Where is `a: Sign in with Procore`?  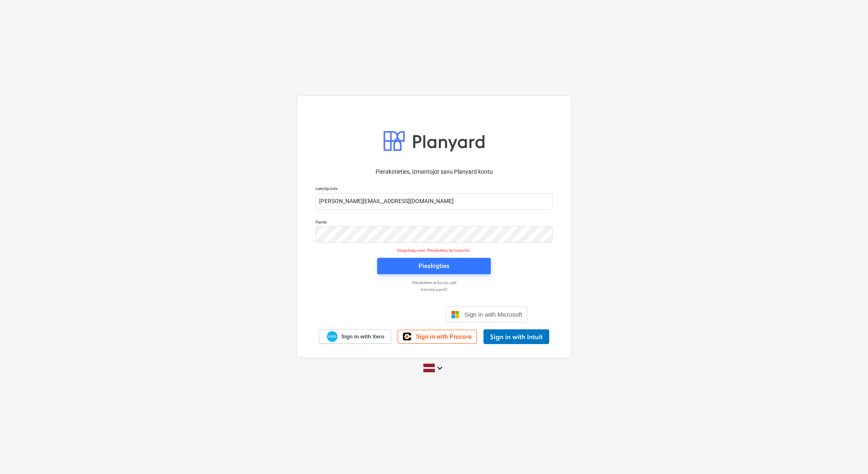
a: Sign in with Procore is located at coordinates (437, 337).